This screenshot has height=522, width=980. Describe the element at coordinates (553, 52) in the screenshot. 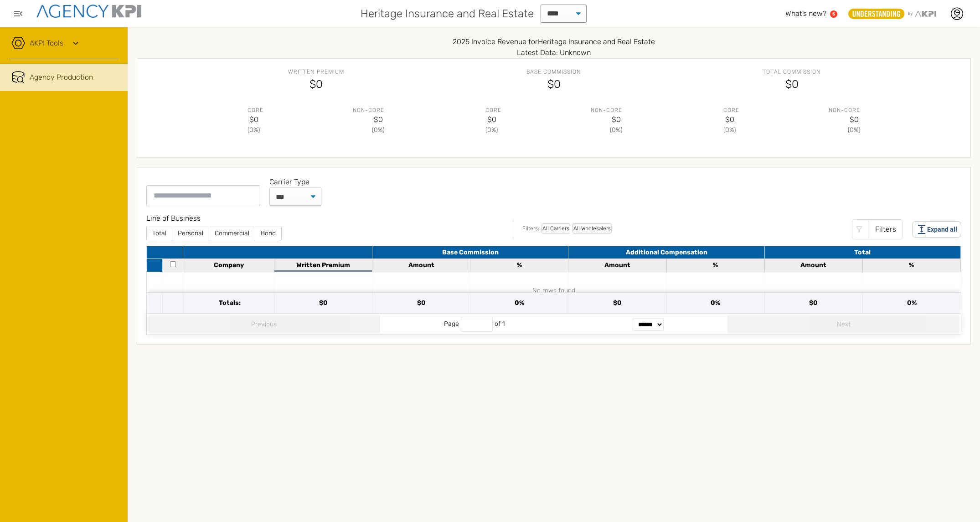

I see `span: Latest Data: Unknown` at that location.